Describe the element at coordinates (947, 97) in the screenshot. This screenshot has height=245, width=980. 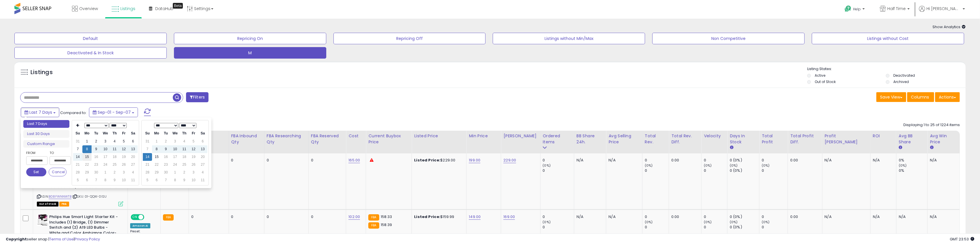
I see `button: Actions` at that location.